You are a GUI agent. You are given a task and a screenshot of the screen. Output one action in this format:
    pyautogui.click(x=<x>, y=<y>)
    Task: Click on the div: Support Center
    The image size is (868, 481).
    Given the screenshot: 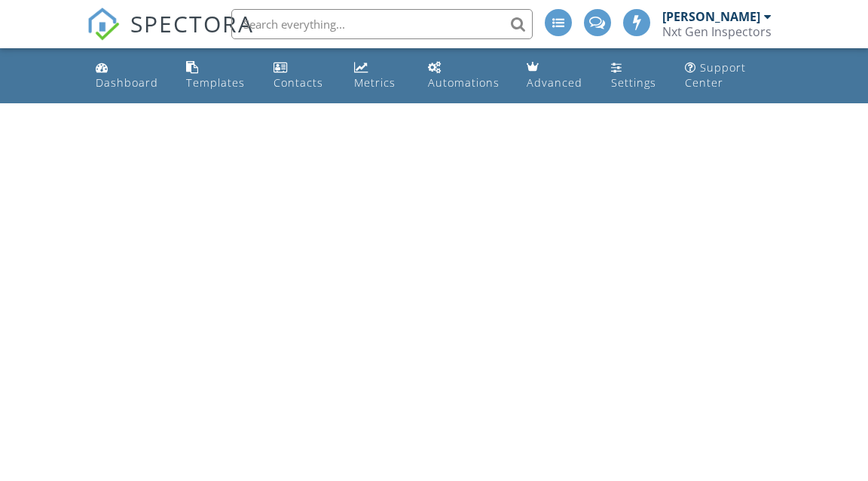 What is the action you would take?
    pyautogui.click(x=715, y=75)
    